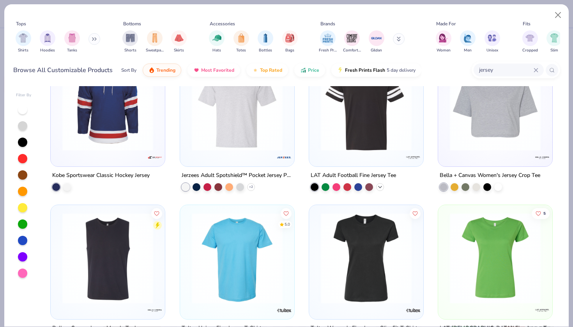 The height and width of the screenshot is (327, 573). Describe the element at coordinates (213, 70) in the screenshot. I see `button: Most Favorited` at that location.